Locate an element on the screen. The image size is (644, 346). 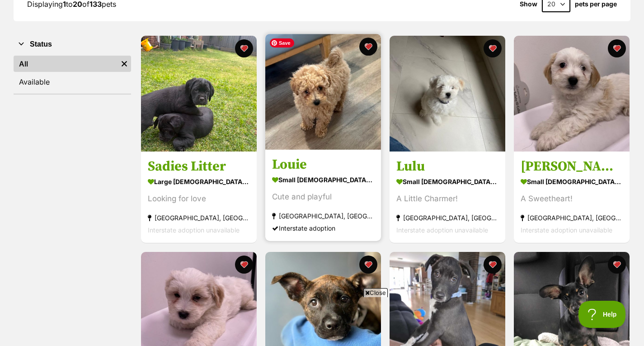
a: All is located at coordinates (66, 64).